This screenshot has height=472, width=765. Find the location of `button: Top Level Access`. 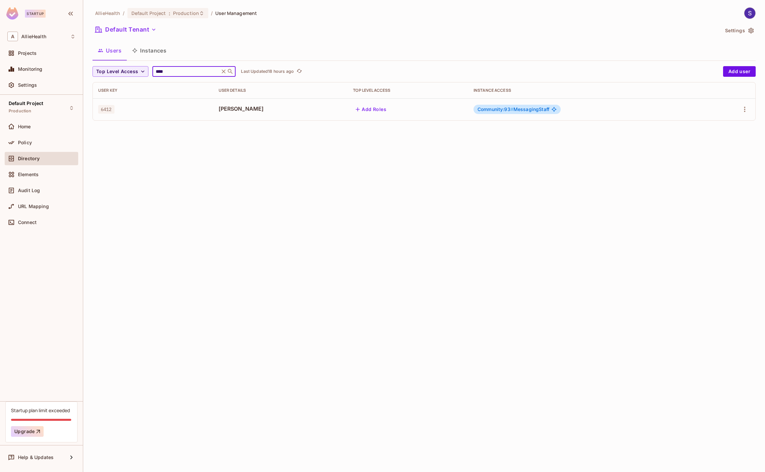

button: Top Level Access is located at coordinates (120, 72).